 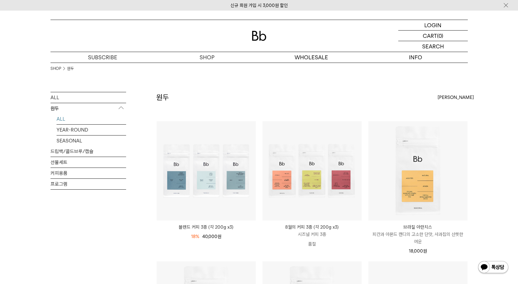 I want to click on img: 8월의 커피 3종 (각 200g x3), so click(x=312, y=171).